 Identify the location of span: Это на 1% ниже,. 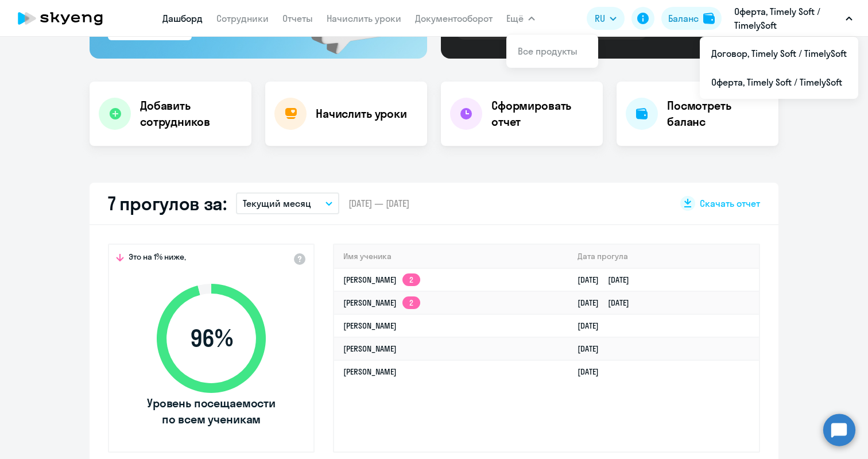
(157, 258).